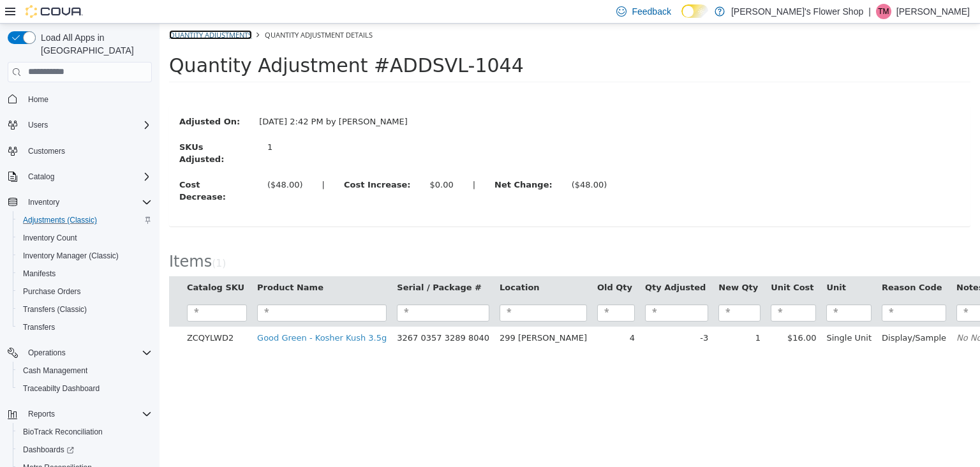 This screenshot has height=467, width=980. Describe the element at coordinates (282, 161) in the screenshot. I see `div: $0.00` at that location.